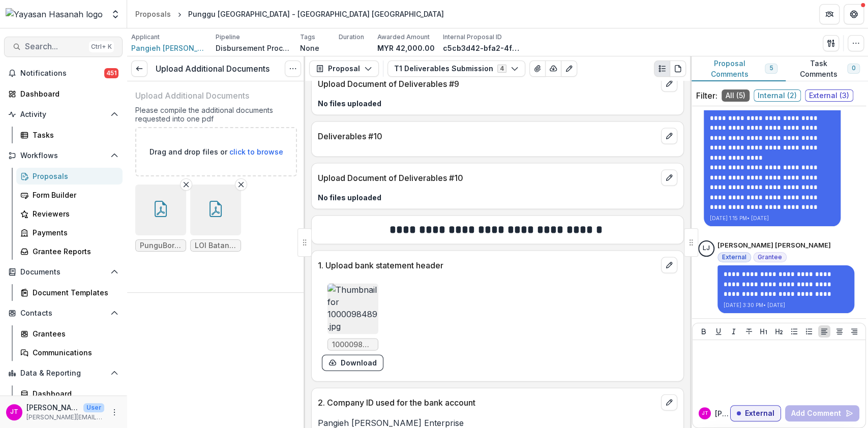  Describe the element at coordinates (69, 195) in the screenshot. I see `a: Form Builder` at that location.